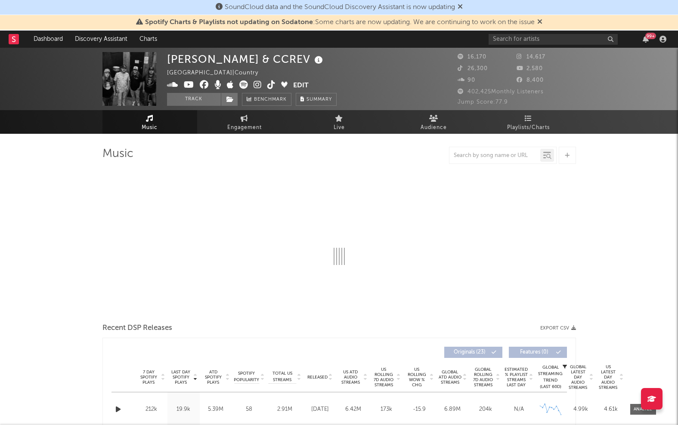 The height and width of the screenshot is (425, 678). I want to click on div: -15.9, so click(419, 410).